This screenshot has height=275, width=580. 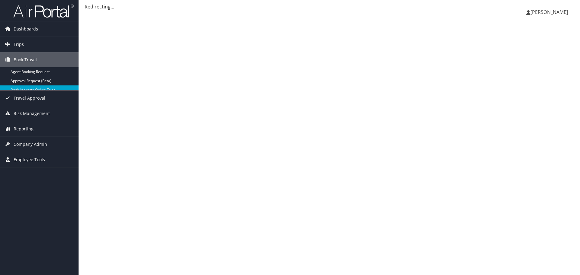 What do you see at coordinates (44, 11) in the screenshot?
I see `img: airportal-logo.png` at bounding box center [44, 11].